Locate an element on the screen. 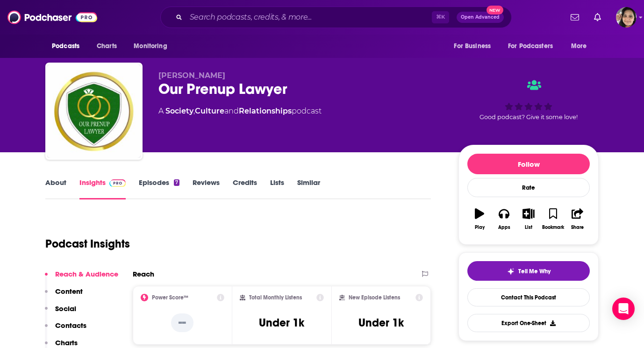  p: Content is located at coordinates (69, 291).